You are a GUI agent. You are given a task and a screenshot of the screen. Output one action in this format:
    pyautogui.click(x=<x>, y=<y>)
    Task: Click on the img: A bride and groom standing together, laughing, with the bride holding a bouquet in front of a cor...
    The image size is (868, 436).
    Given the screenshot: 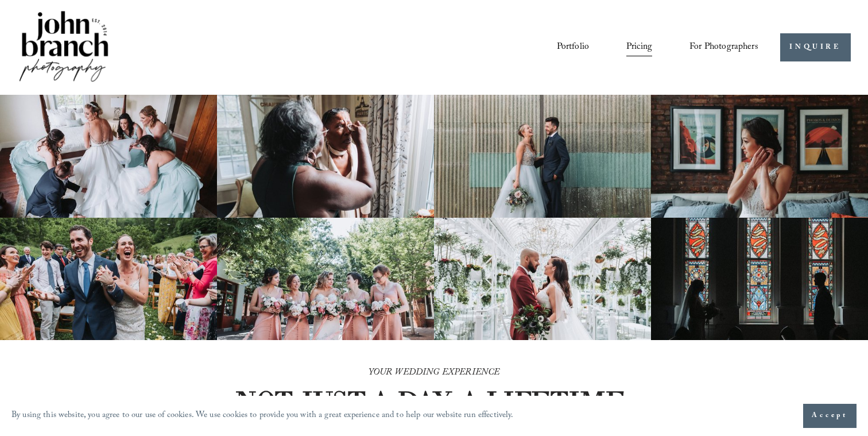 What is the action you would take?
    pyautogui.click(x=543, y=156)
    